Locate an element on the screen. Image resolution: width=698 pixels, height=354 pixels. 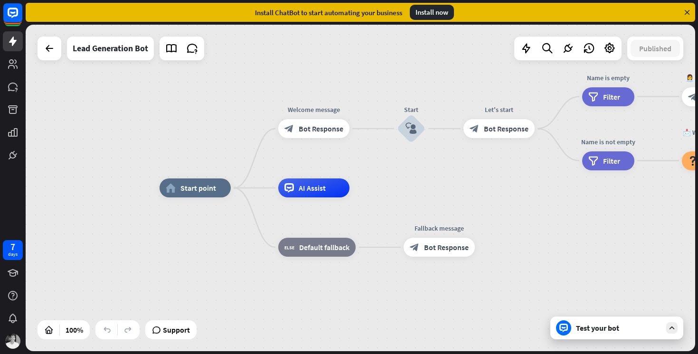
span: AI Assist is located at coordinates (312, 188).